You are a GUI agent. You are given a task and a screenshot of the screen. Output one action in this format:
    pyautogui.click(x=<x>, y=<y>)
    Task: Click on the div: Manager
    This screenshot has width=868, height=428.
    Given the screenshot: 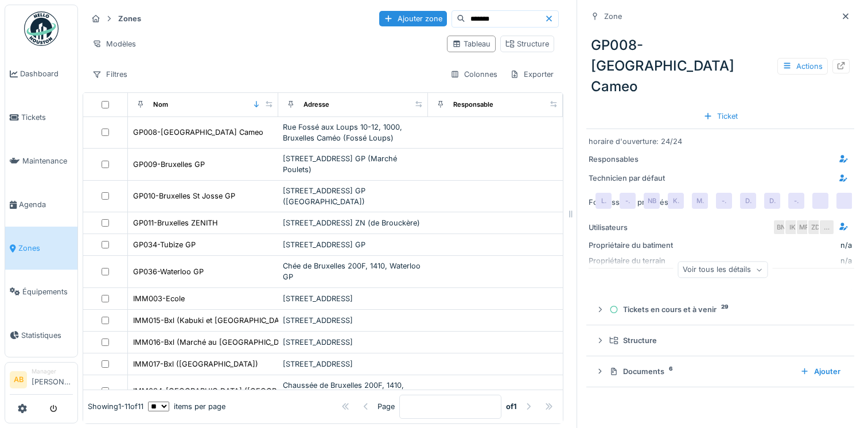 What is the action you would take?
    pyautogui.click(x=52, y=371)
    